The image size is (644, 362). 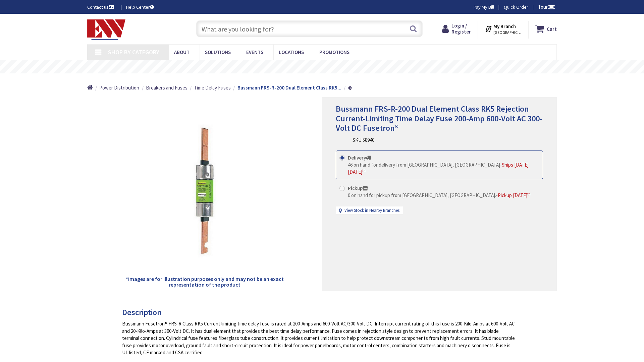 What do you see at coordinates (546, 7) in the screenshot?
I see `span: Tour` at bounding box center [546, 7].